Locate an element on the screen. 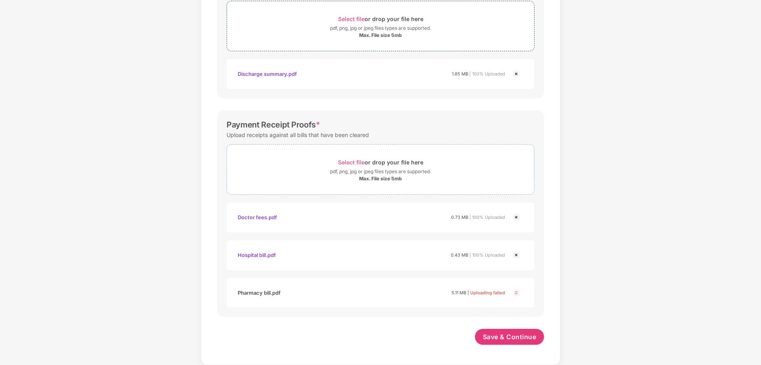 This screenshot has width=761, height=365. span: | Uploading failed is located at coordinates (486, 292).